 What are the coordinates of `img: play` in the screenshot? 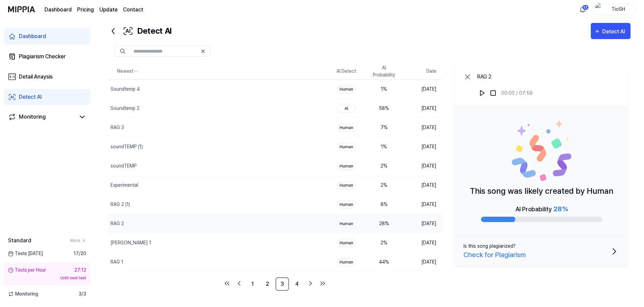 It's located at (482, 93).